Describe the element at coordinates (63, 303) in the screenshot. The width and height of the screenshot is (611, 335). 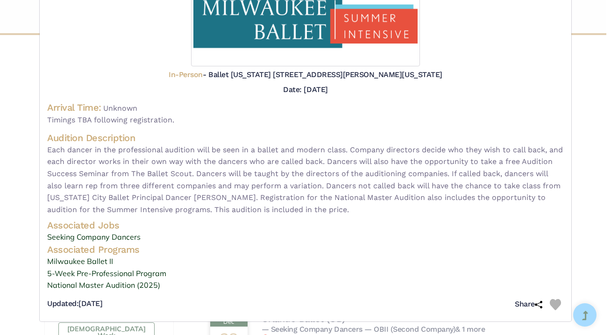
I see `span: Updated:` at that location.